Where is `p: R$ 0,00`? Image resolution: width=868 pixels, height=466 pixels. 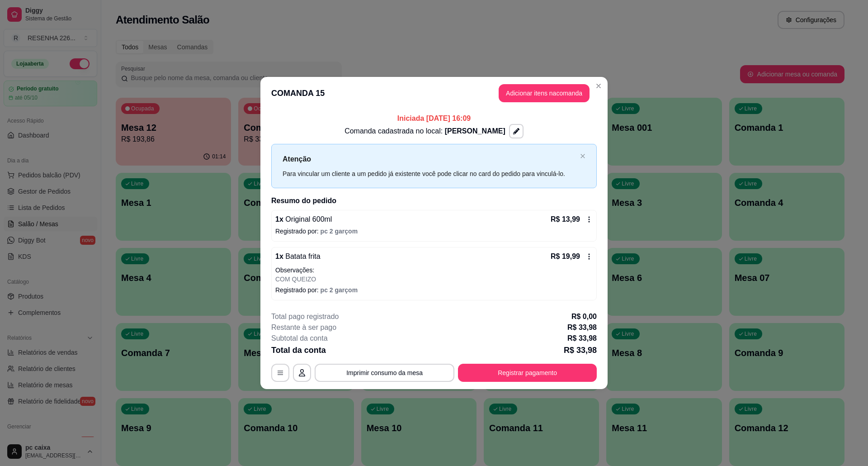
p: R$ 0,00 is located at coordinates (584, 317).